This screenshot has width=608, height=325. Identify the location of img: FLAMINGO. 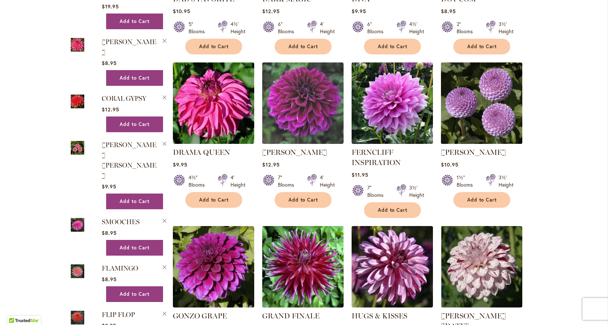
(78, 271).